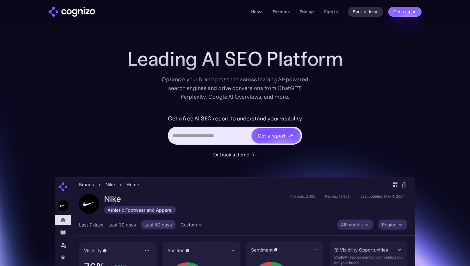 The width and height of the screenshot is (470, 266). Describe the element at coordinates (276, 136) in the screenshot. I see `a: Get a reportstarstarstar` at that location.